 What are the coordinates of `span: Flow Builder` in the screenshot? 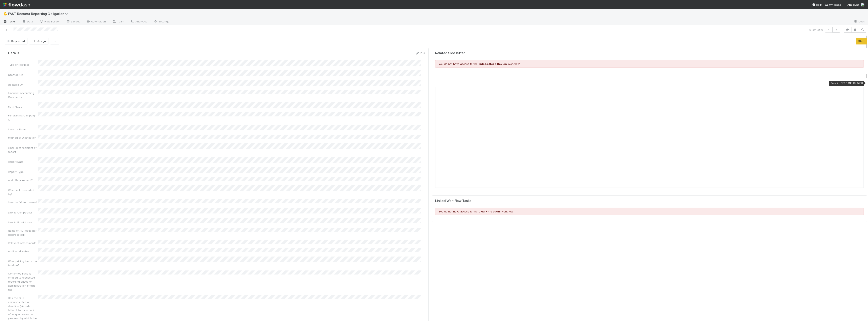 It's located at (49, 21).